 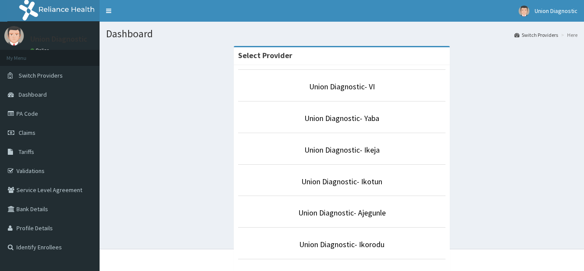 I want to click on span: Switch Providers, so click(x=41, y=75).